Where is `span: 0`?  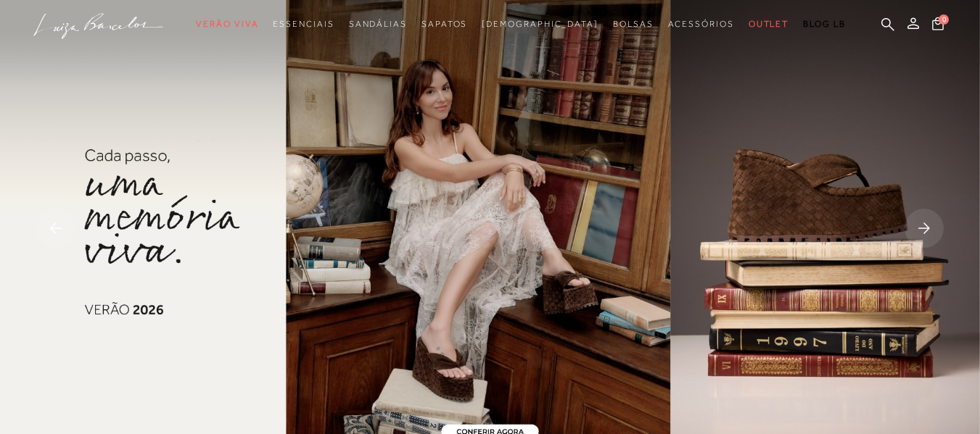
span: 0 is located at coordinates (944, 20).